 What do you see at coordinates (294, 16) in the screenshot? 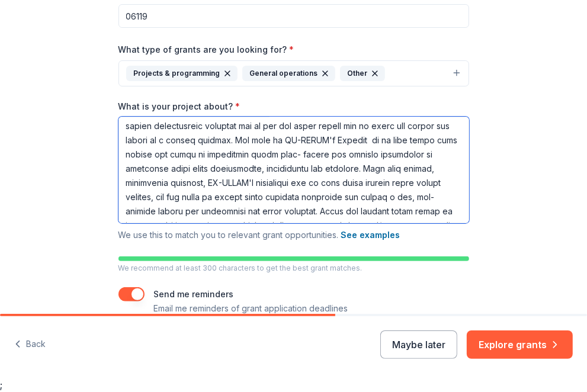
I see `input: 12345 (U.S. only)` at bounding box center [294, 16].